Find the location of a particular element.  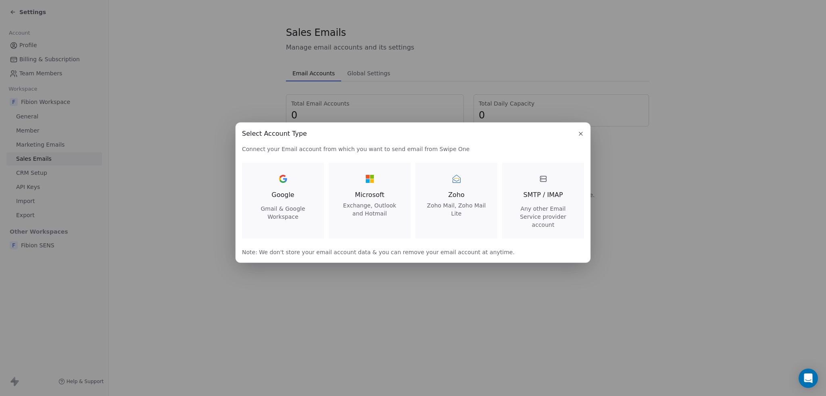

span: Note: We don't store your email account data & you can remove your email account at anytime. is located at coordinates (413, 252).